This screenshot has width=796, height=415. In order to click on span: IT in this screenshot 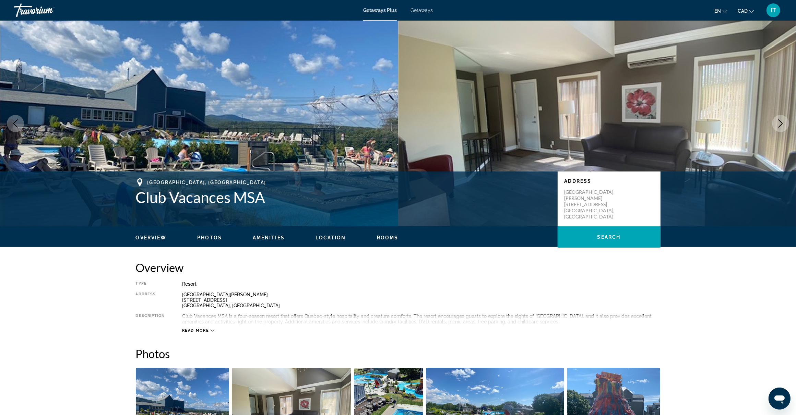, I will do `click(773, 10)`.